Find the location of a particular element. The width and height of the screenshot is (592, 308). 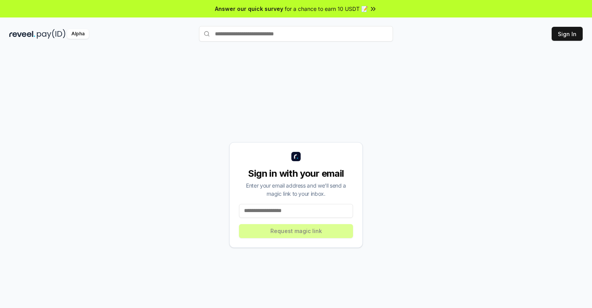

button: Sign In is located at coordinates (567, 34).